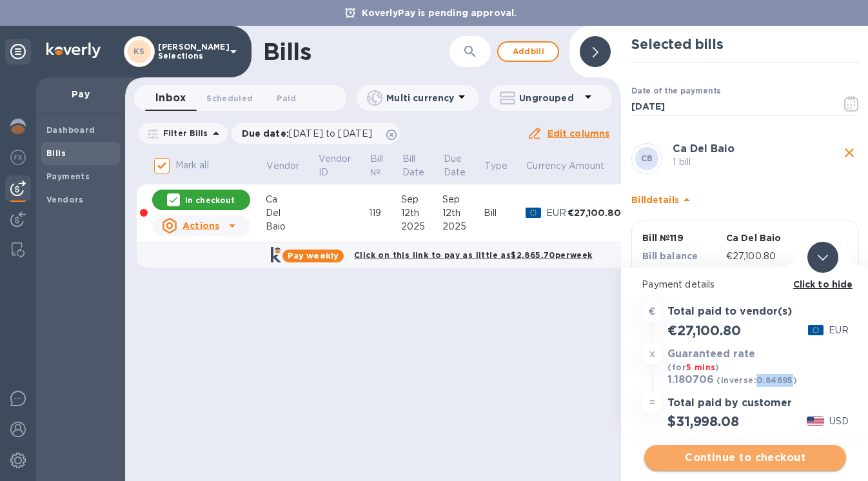 Image resolution: width=868 pixels, height=481 pixels. I want to click on b: Dashboard, so click(71, 130).